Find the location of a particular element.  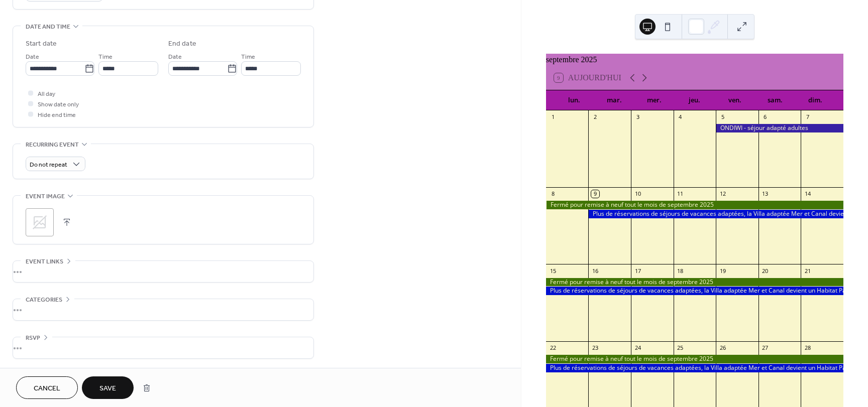

span: Date and time is located at coordinates (48, 27).